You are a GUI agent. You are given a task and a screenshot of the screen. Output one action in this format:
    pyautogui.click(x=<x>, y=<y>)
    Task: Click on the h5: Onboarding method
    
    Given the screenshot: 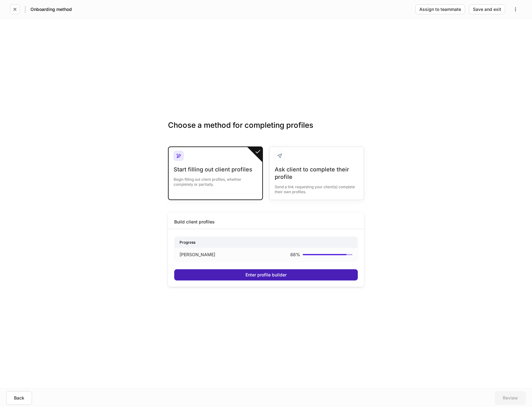 What is the action you would take?
    pyautogui.click(x=51, y=9)
    